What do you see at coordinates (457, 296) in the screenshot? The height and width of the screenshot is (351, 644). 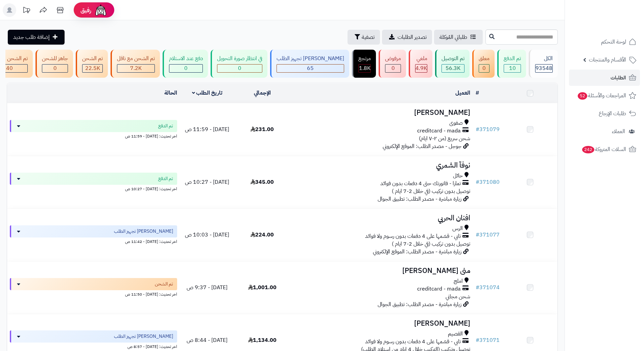 I see `span: شحن مجاني` at bounding box center [457, 296].